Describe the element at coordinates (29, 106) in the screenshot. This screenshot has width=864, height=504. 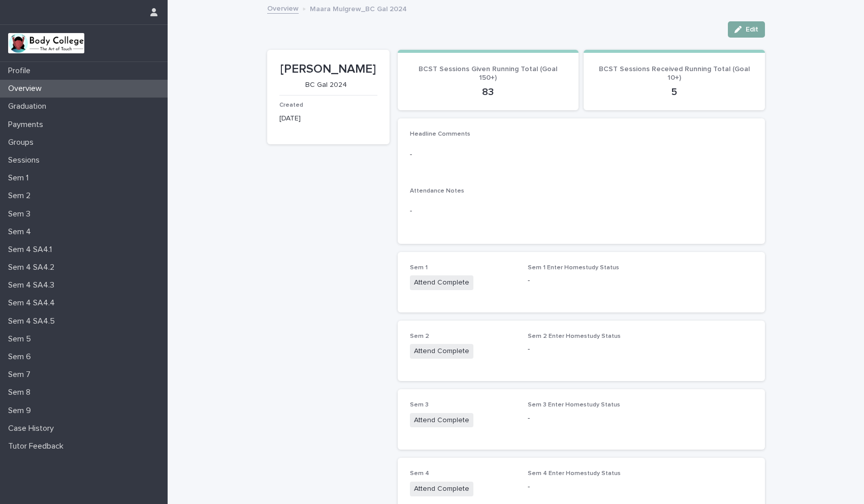
I see `p: Graduation` at that location.